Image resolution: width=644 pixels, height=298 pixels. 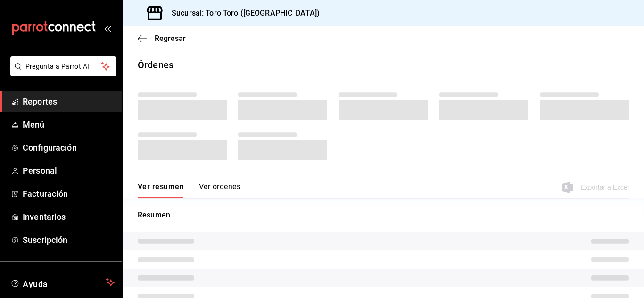 What do you see at coordinates (162, 38) in the screenshot?
I see `button: Regresar` at bounding box center [162, 38].